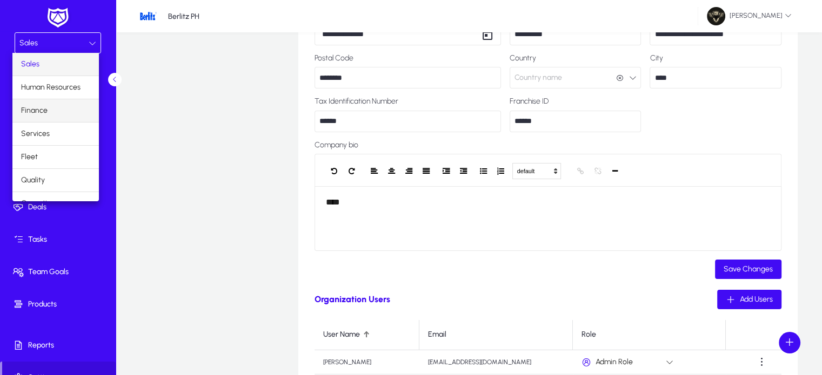 The image size is (822, 375). I want to click on span: Quality, so click(33, 180).